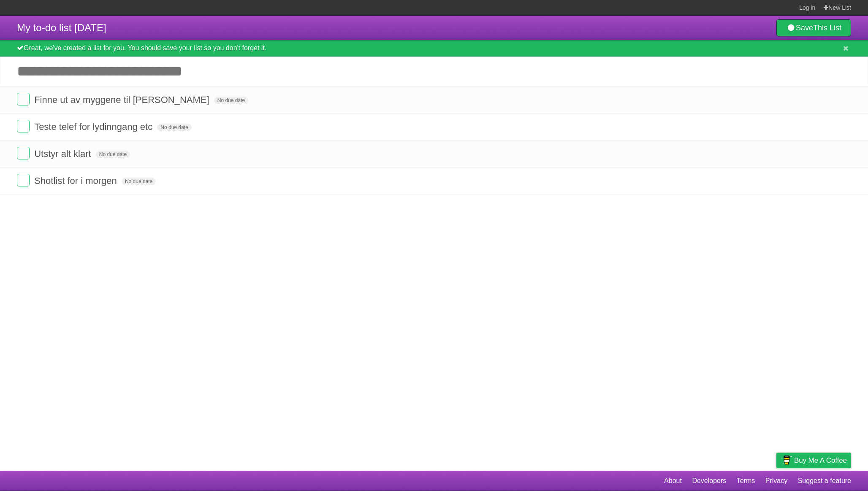 The height and width of the screenshot is (491, 868). Describe the element at coordinates (63, 153) in the screenshot. I see `span: Utstyr alt klart` at that location.